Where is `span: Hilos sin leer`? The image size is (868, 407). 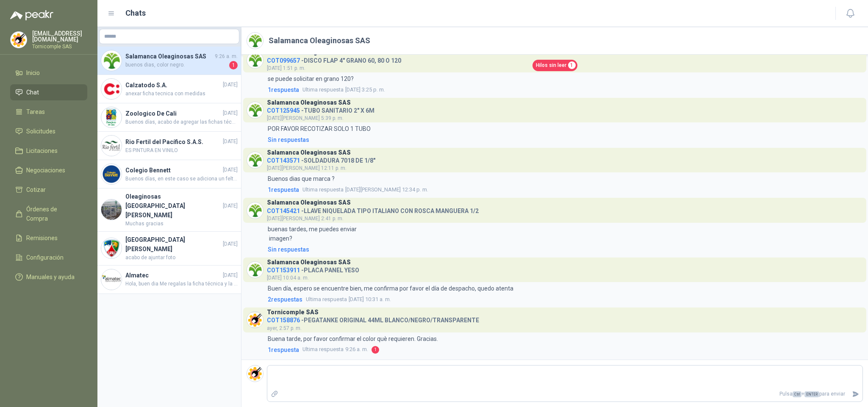 span: Hilos sin leer is located at coordinates (551, 65).